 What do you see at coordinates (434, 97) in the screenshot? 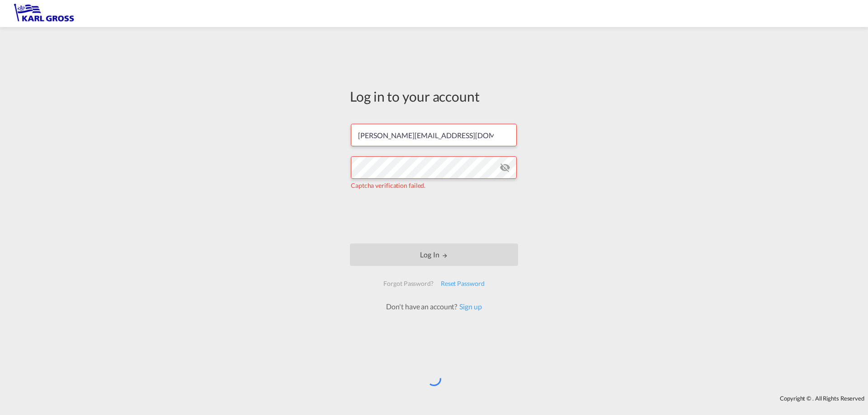
I see `div: Log in to your account` at bounding box center [434, 97].